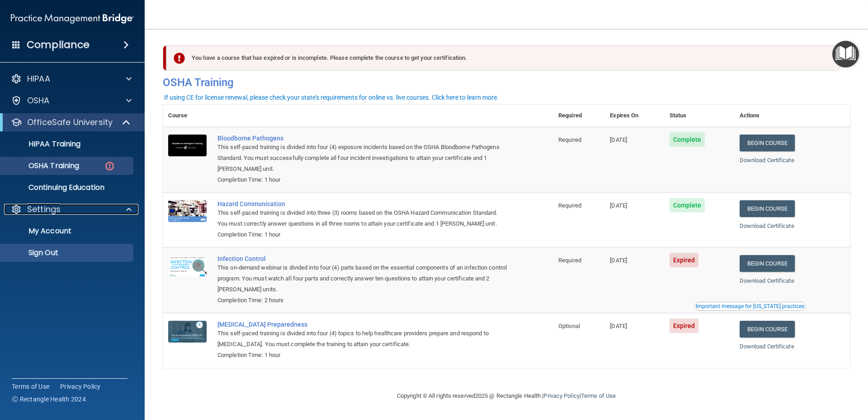 Image resolution: width=868 pixels, height=420 pixels. I want to click on th: Status, so click(699, 115).